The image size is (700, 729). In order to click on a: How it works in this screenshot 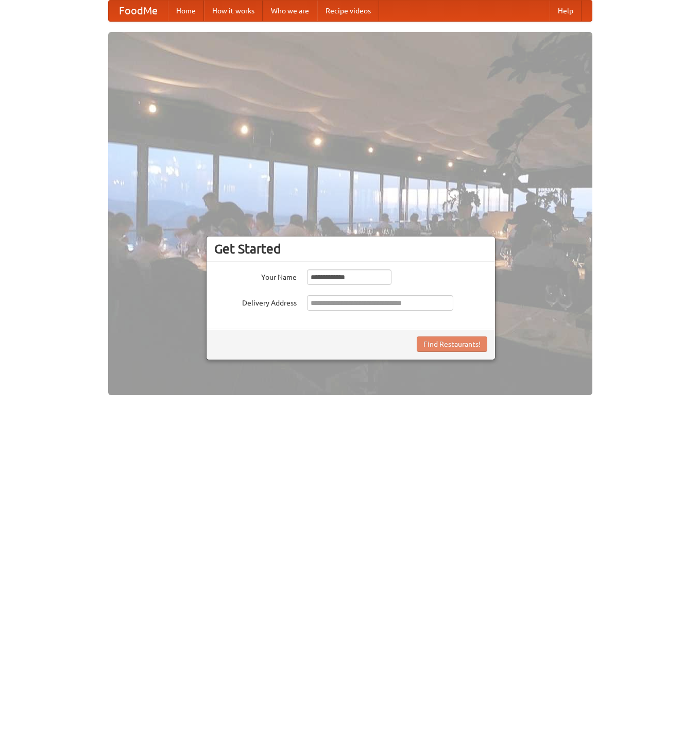, I will do `click(234, 11)`.